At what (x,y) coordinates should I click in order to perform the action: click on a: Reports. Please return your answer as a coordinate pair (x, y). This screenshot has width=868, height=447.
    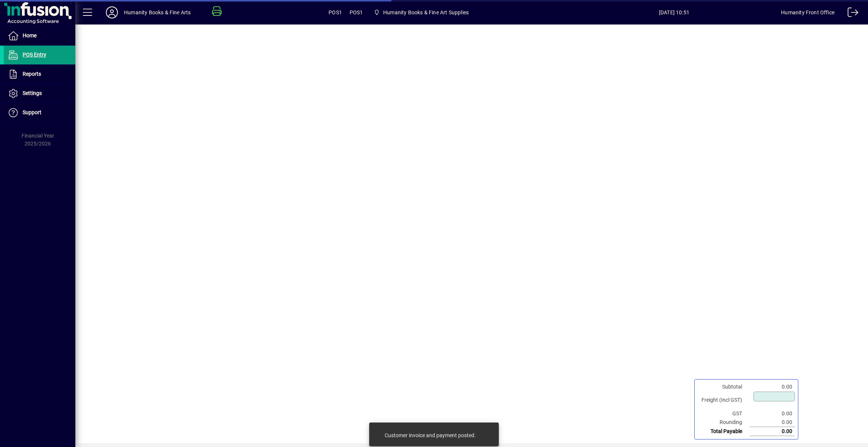
    Looking at the image, I should click on (40, 74).